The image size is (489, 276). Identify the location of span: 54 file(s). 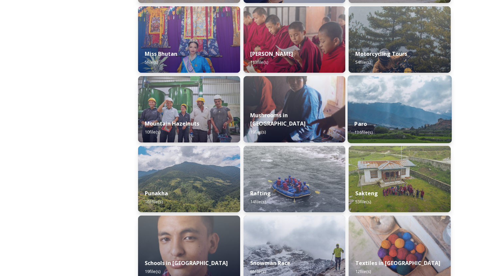
(363, 62).